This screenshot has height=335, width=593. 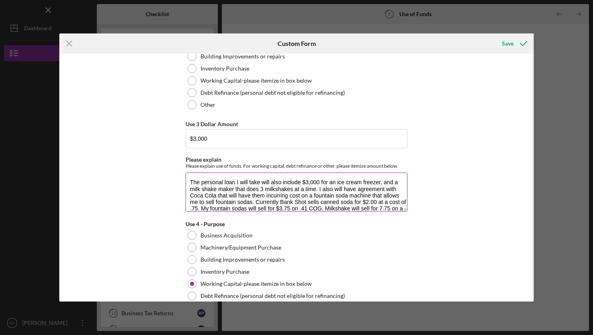 I want to click on div: Save, so click(x=507, y=44).